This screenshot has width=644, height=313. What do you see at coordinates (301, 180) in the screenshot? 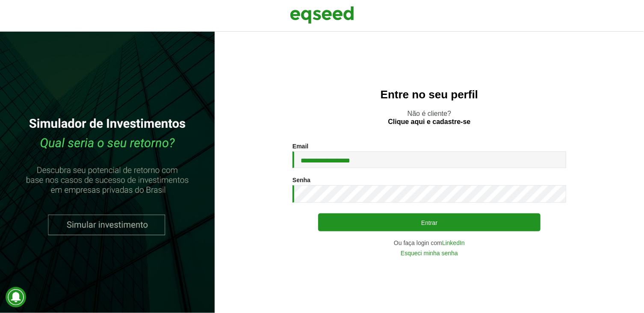
I see `label: Senha` at bounding box center [301, 180].